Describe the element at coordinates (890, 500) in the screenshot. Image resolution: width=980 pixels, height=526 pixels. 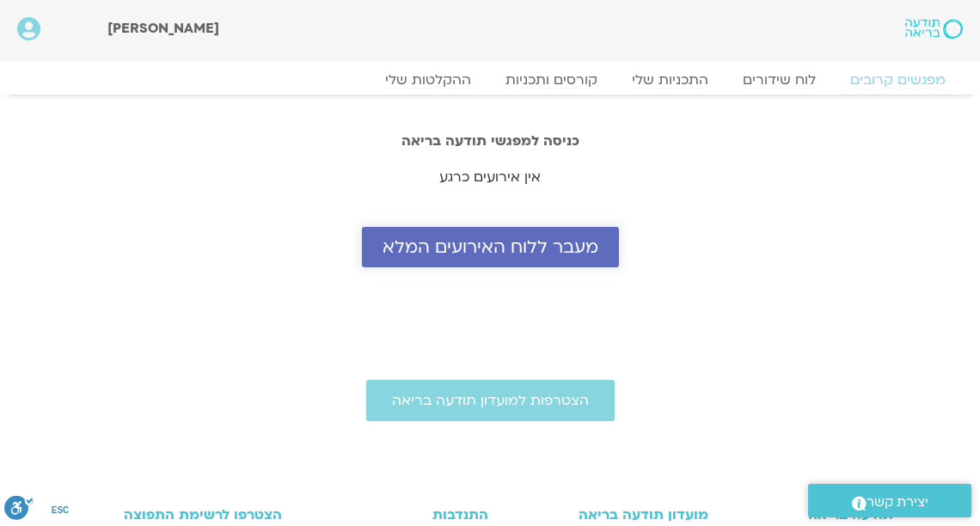
I see `a: יצירת קשר` at that location.